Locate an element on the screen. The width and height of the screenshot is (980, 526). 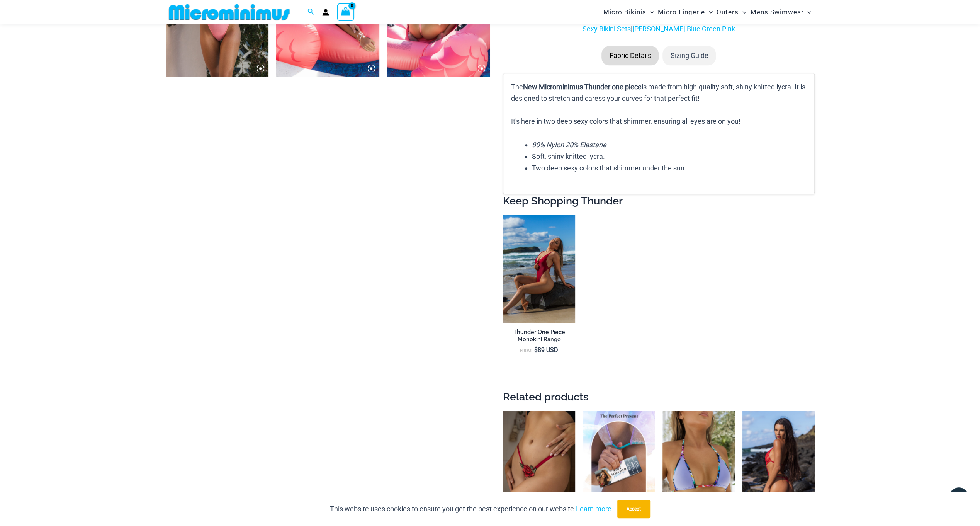
b: New Microminimus Thunder one piece is located at coordinates (582, 87).